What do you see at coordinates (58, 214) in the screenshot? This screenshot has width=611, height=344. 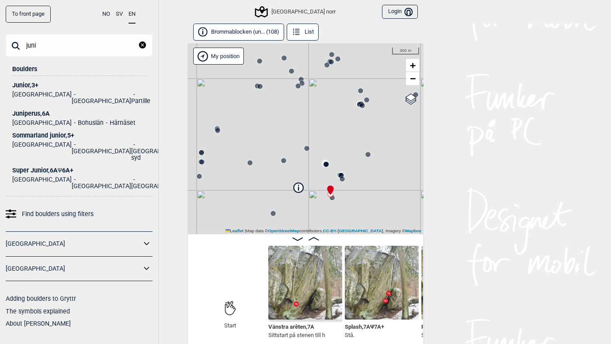 I see `span: Find boulders using filters` at bounding box center [58, 214].